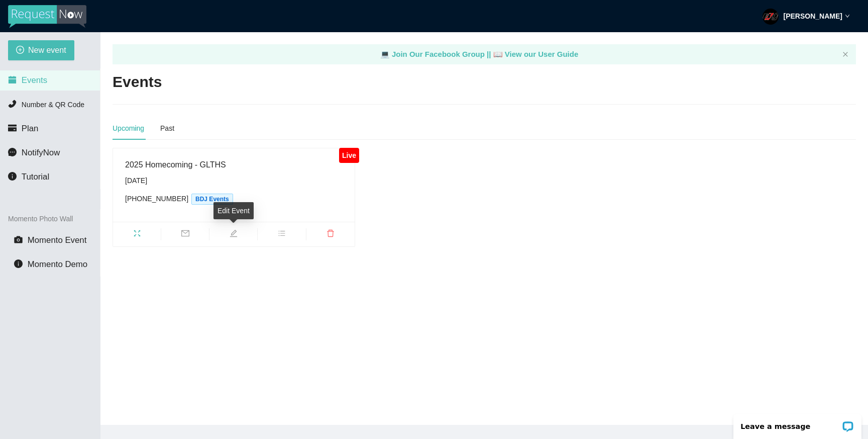 The width and height of the screenshot is (868, 439). I want to click on span: close, so click(845, 54).